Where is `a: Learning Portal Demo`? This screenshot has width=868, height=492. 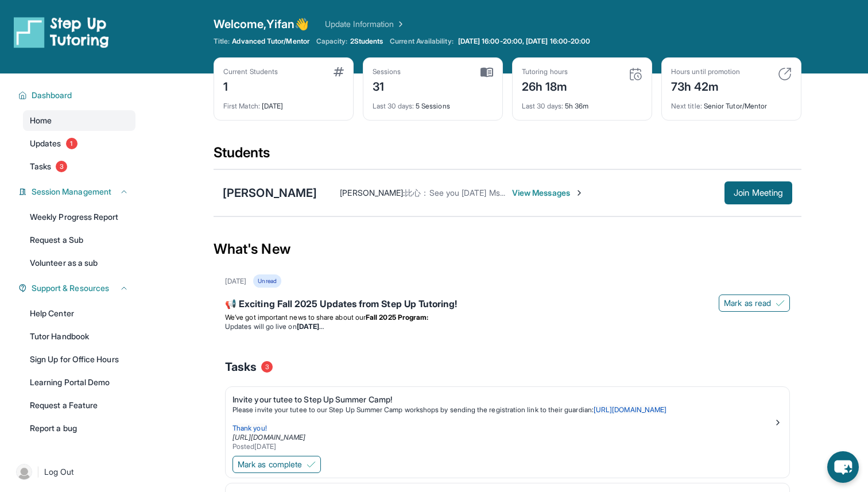 a: Learning Portal Demo is located at coordinates (79, 382).